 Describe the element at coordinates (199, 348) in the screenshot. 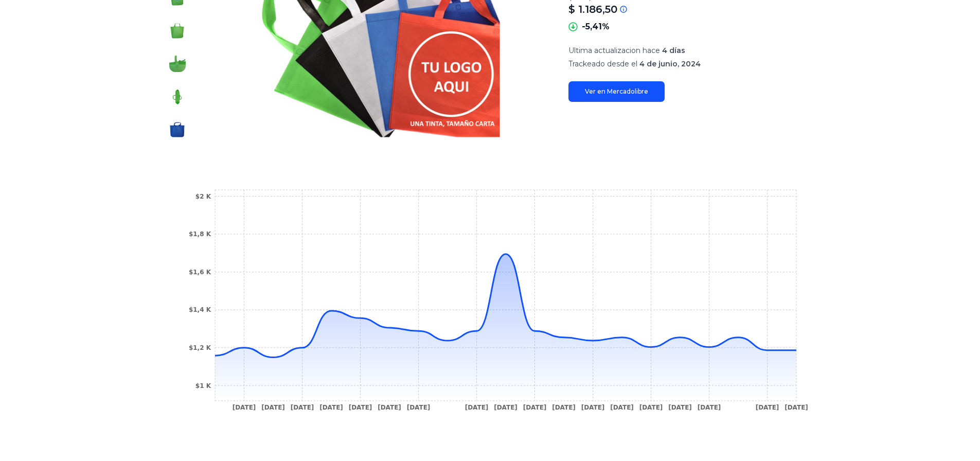

I see `tspan: $1,2 K` at that location.